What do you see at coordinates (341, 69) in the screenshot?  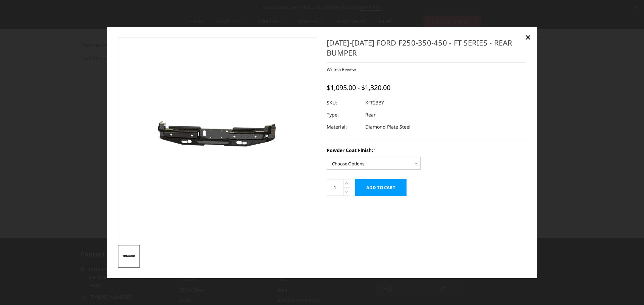 I see `a: Write a Review` at bounding box center [341, 69].